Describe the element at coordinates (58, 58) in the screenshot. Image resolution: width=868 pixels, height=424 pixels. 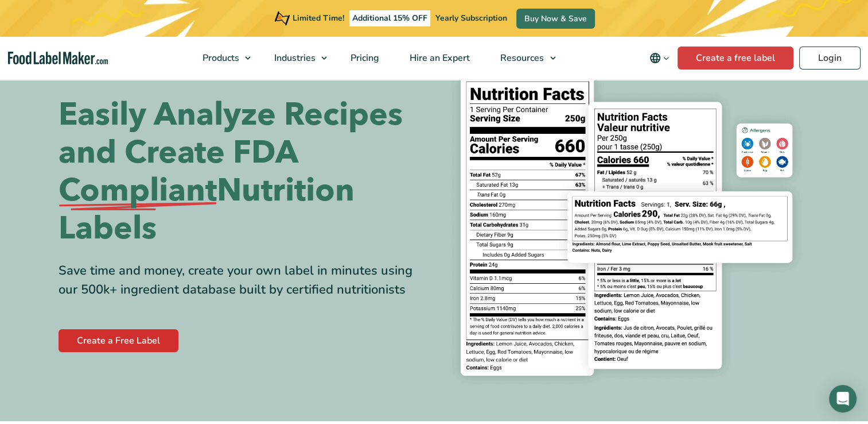
I see `a: Food Label Maker homepage` at that location.